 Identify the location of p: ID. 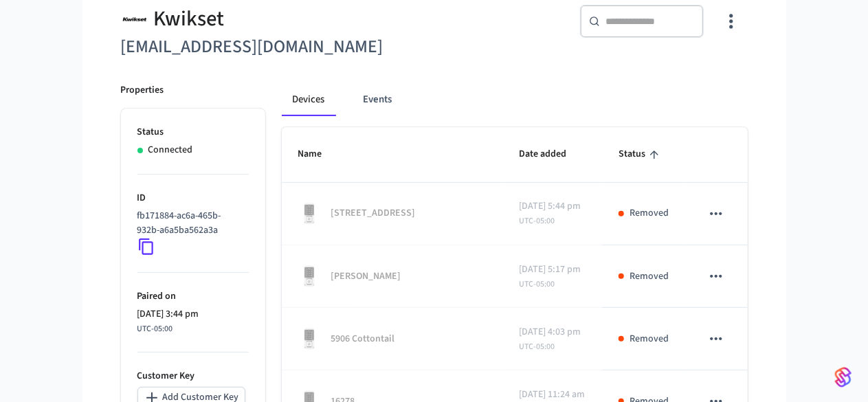
(193, 198).